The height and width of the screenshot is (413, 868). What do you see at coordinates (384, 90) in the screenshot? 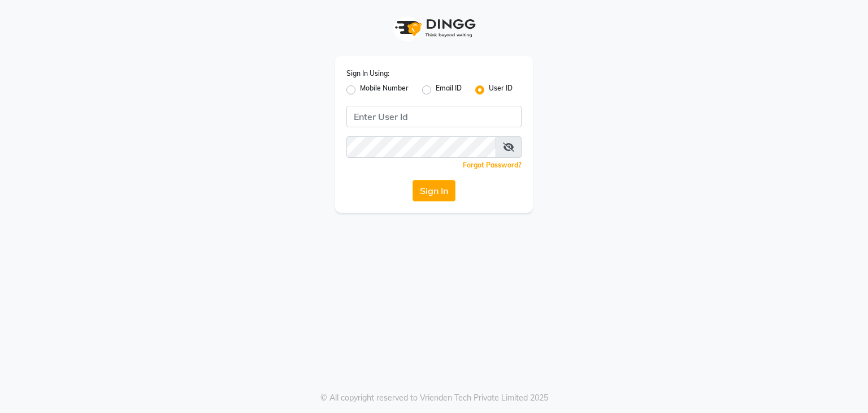
I see `label: Mobile Number` at bounding box center [384, 90].